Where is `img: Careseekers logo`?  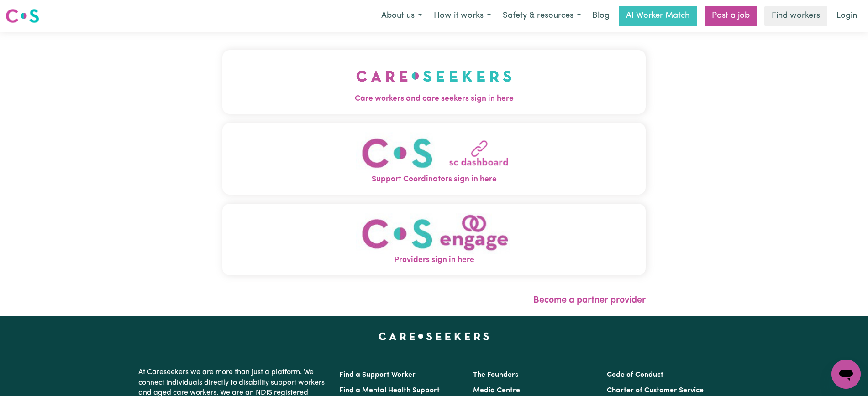 img: Careseekers logo is located at coordinates (22, 16).